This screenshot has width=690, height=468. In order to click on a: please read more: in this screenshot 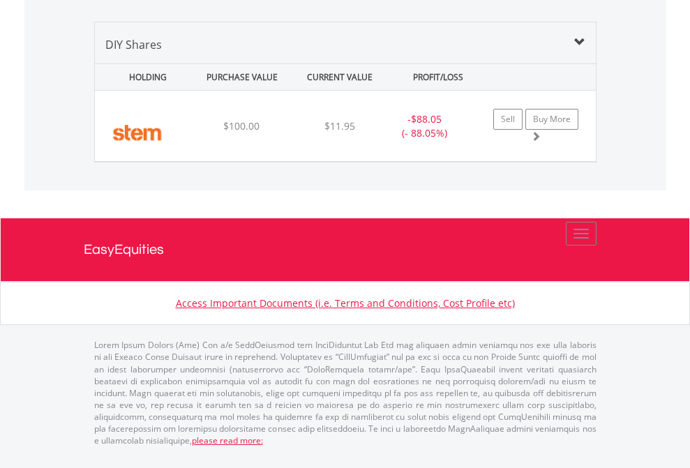, I will do `click(227, 440)`.